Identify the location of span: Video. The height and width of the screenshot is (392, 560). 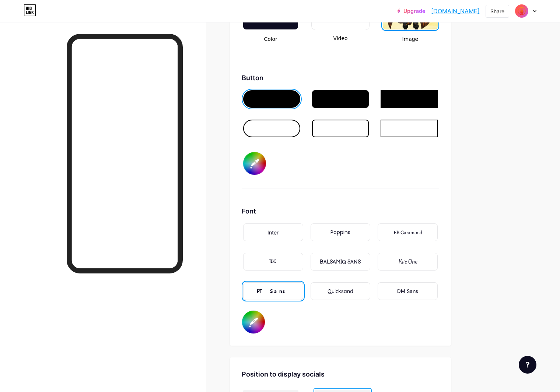
(340, 38).